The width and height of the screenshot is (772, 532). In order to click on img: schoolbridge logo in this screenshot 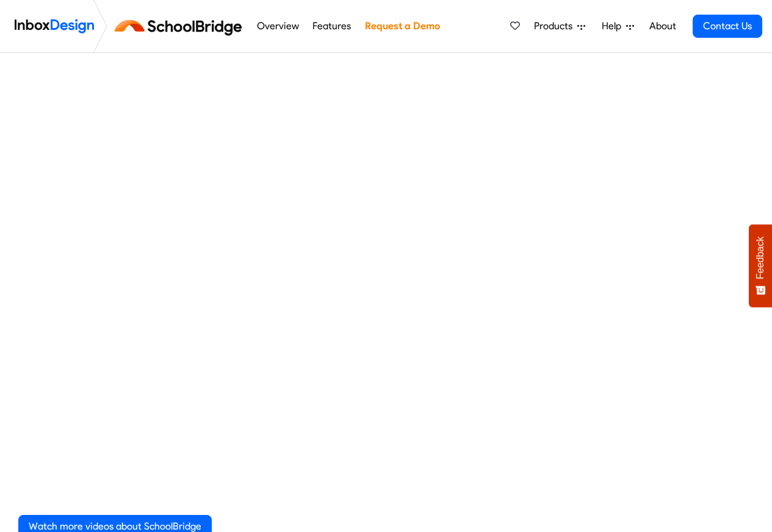, I will do `click(181, 26)`.